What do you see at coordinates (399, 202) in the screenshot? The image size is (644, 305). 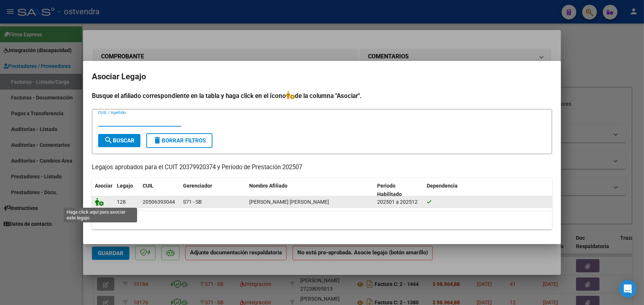 I see `div: 202501 a 202512` at bounding box center [399, 202].